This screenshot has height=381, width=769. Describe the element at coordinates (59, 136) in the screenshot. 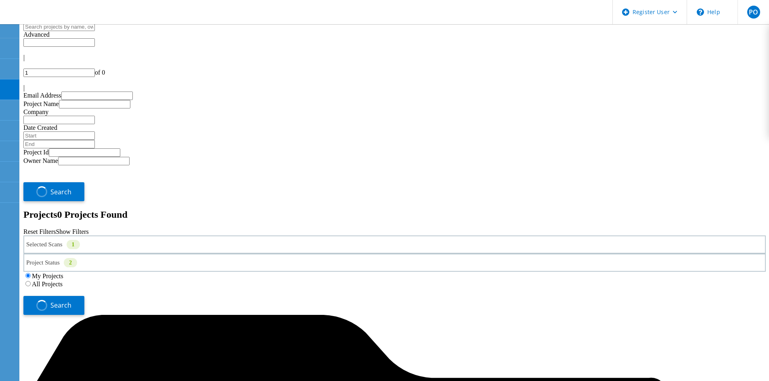

I see `input: Start` at that location.